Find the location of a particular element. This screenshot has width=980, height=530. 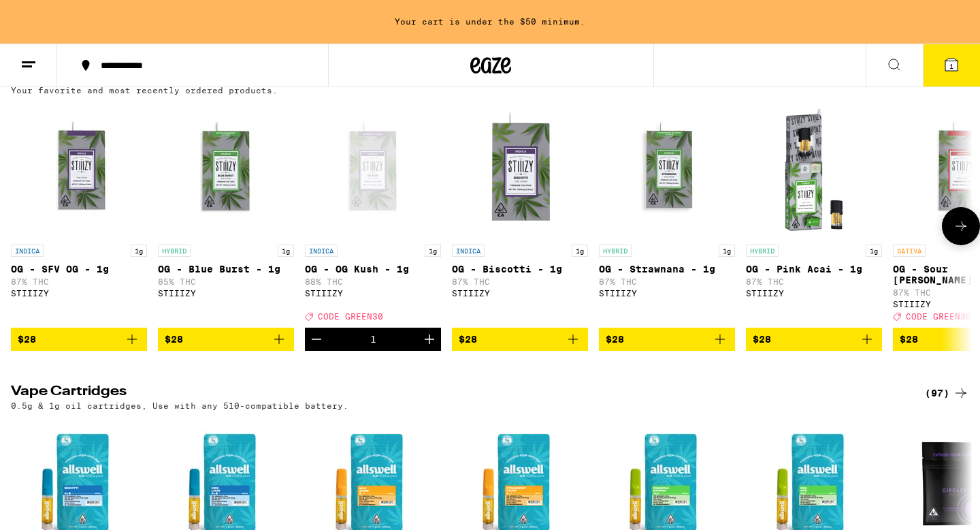

img: STIIIZY - OG - Blue Burst - 1g is located at coordinates (226, 170).